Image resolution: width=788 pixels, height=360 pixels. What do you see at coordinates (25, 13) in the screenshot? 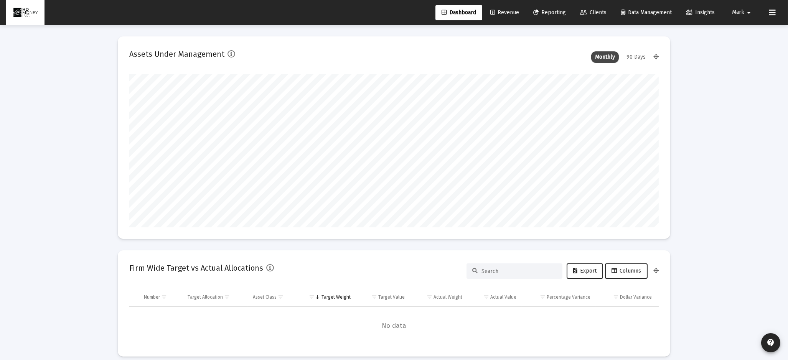
I see `img: Dashboard` at bounding box center [25, 13].